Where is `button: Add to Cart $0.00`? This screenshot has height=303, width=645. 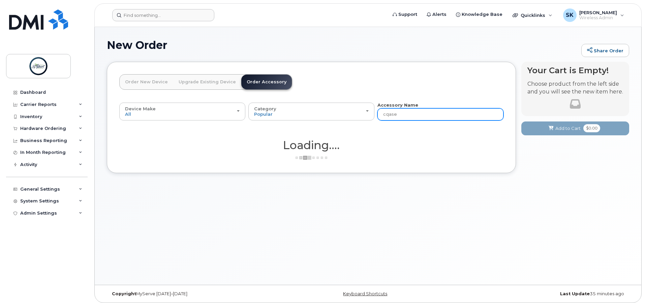 button: Add to Cart $0.00 is located at coordinates (575, 128).